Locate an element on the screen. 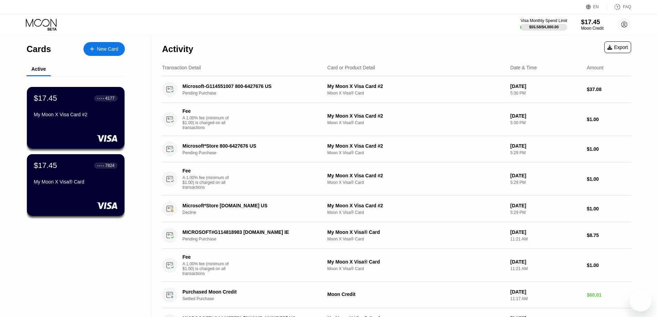 This screenshot has width=657, height=317. div: $17.45● ● ● ●7824My Moon X Visa® Card is located at coordinates (75, 185).